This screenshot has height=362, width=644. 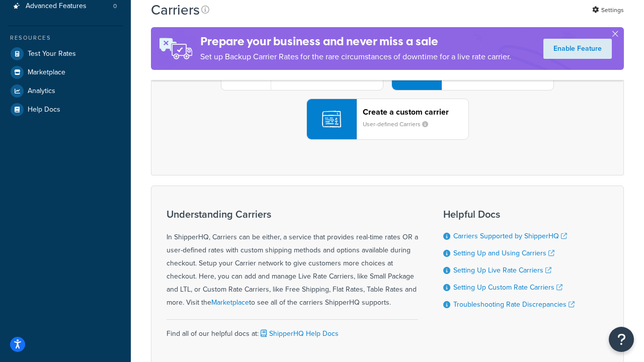 I want to click on span: Advanced Features, so click(x=56, y=6).